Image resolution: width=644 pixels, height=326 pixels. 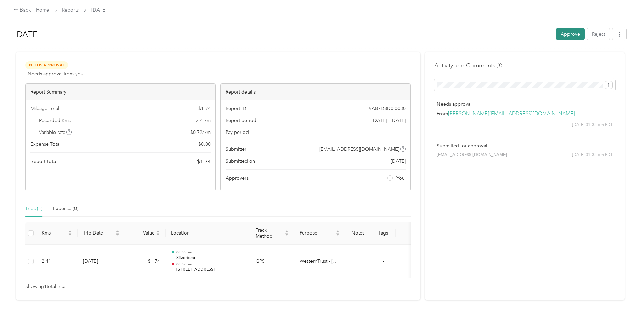 What do you see at coordinates (468, 65) in the screenshot?
I see `h4: Activity and Comments` at bounding box center [468, 65].